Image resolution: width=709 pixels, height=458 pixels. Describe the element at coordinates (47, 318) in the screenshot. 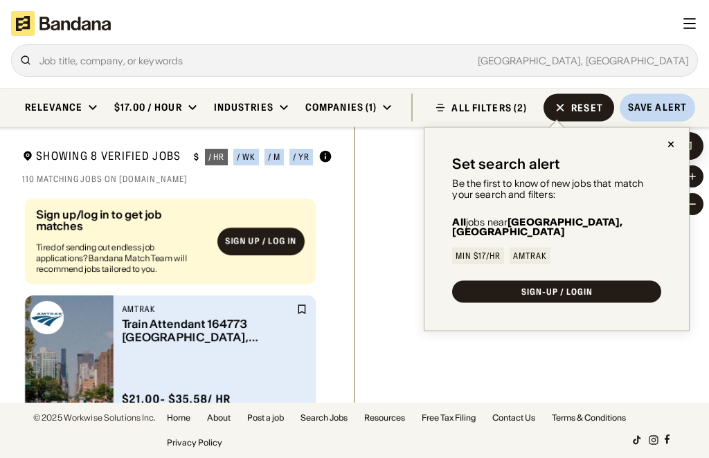

I see `img: Amtrak logo` at that location.